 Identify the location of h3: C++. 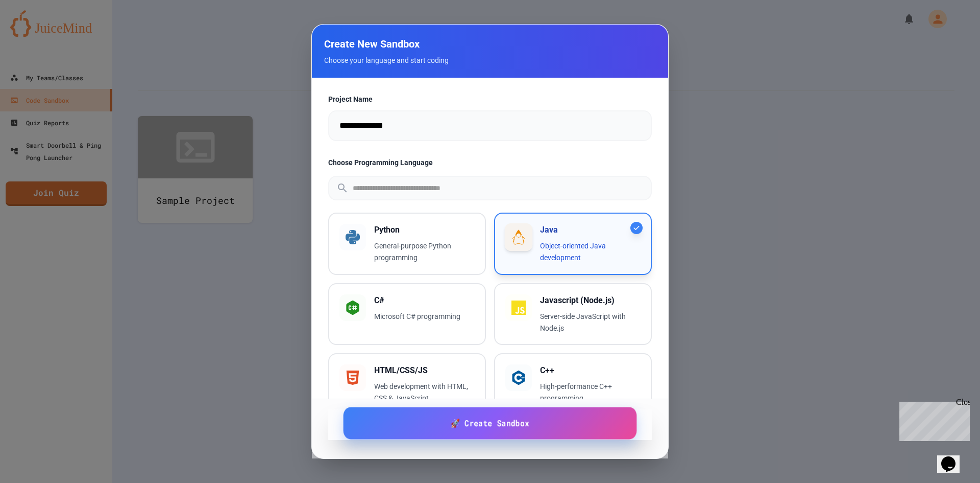
(590, 370).